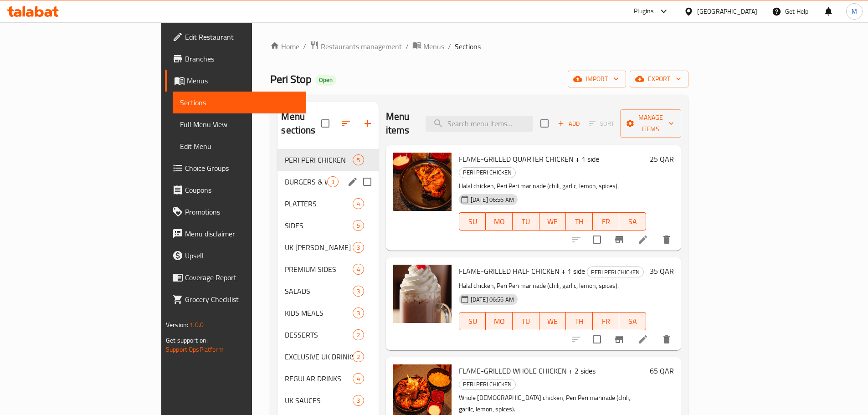 The image size is (868, 415). What do you see at coordinates (318, 269) in the screenshot?
I see `span: PREMIUM SIDES` at bounding box center [318, 269].